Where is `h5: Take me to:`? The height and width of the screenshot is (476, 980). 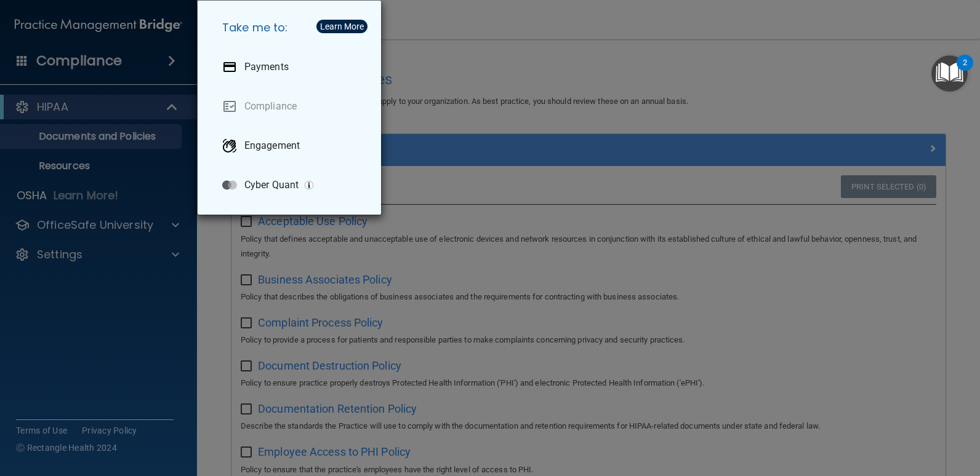
h5: Take me to: is located at coordinates (292, 28).